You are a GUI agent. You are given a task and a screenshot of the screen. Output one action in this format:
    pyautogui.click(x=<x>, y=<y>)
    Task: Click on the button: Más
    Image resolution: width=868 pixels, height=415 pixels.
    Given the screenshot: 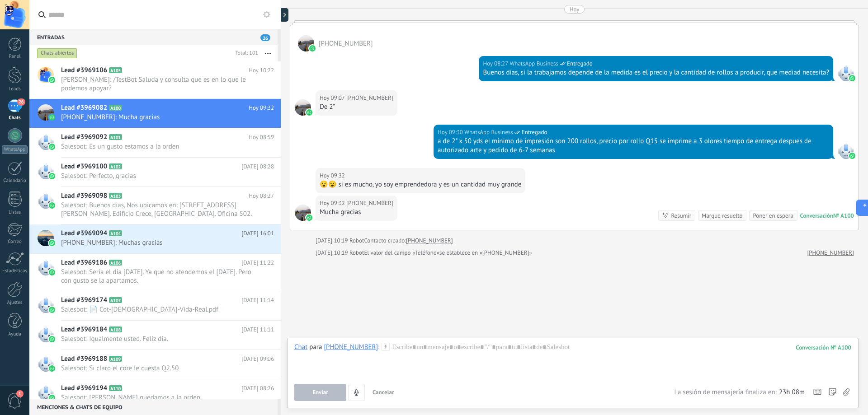 What is the action you would take?
    pyautogui.click(x=268, y=53)
    